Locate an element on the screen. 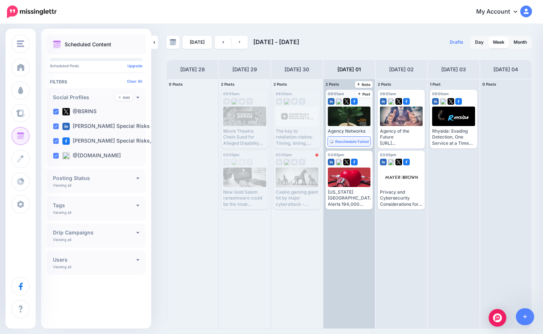  h4: Filters is located at coordinates (96, 82).